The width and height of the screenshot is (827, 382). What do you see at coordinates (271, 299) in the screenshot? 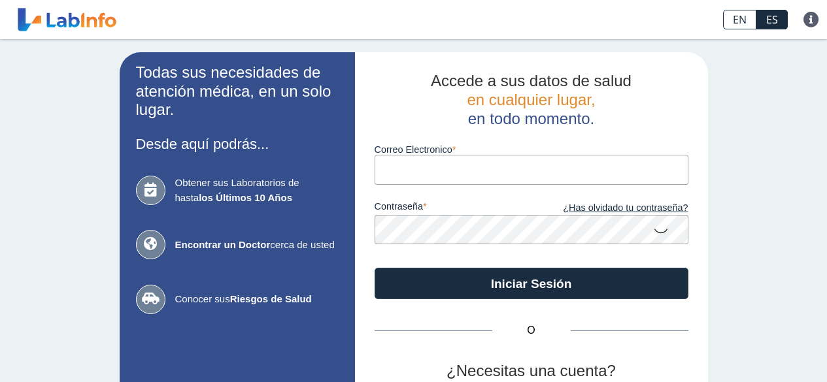
I see `b: Riesgos de Salud` at bounding box center [271, 299].